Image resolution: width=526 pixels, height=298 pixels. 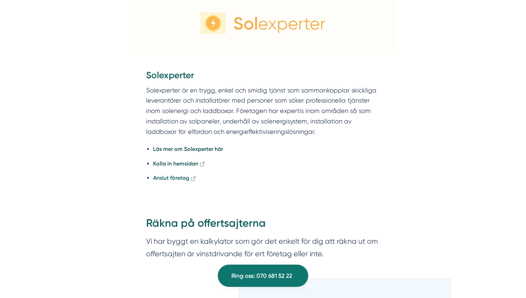 I want to click on p: Solexperter är en trygg, enkel och smidig tjänst som sammankopplar skickliga leverantörer och ins..., so click(x=263, y=111).